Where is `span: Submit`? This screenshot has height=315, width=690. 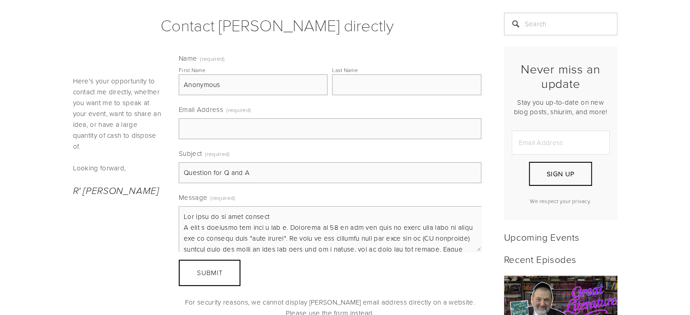 span: Submit is located at coordinates (209, 272).